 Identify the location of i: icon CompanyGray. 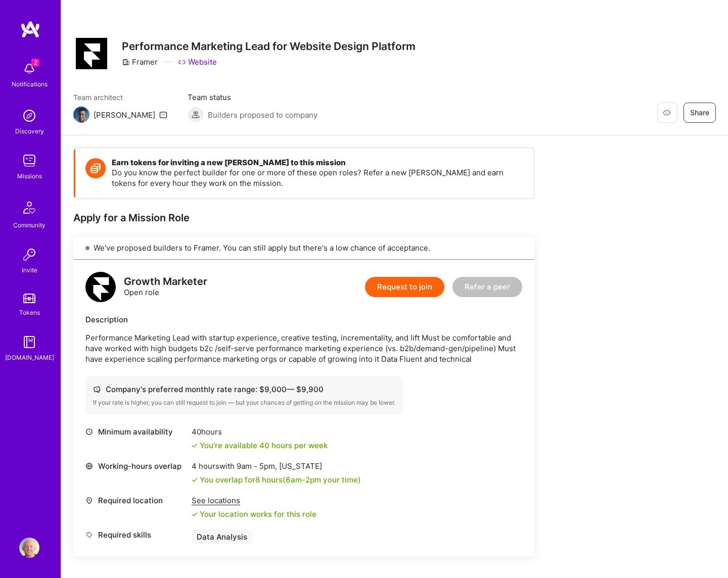
(126, 62).